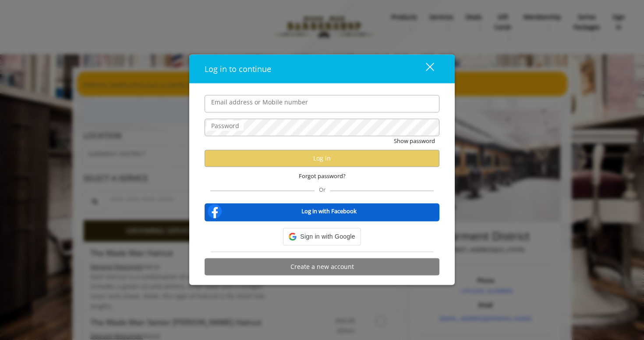  I want to click on input: Password, so click(322, 127).